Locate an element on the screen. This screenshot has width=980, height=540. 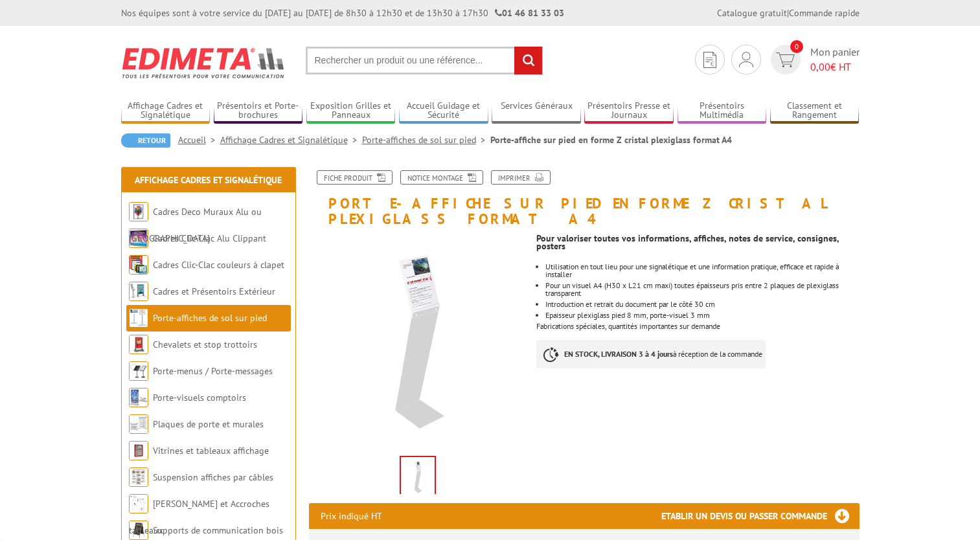
p: Prix indiqué HT is located at coordinates (351, 516).